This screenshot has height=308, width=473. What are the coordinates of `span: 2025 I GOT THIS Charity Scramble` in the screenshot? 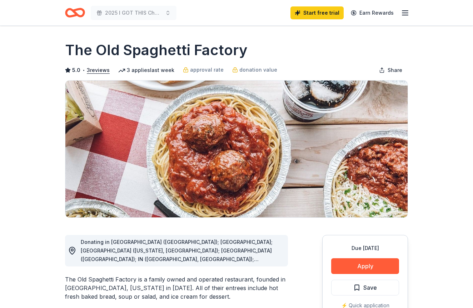 It's located at (134, 13).